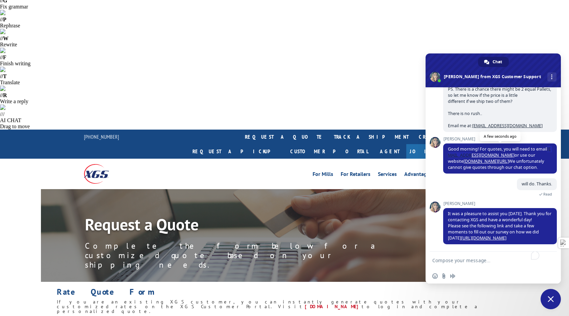 The height and width of the screenshot is (316, 569). What do you see at coordinates (356, 175) in the screenshot?
I see `a: For Retailers` at bounding box center [356, 175].